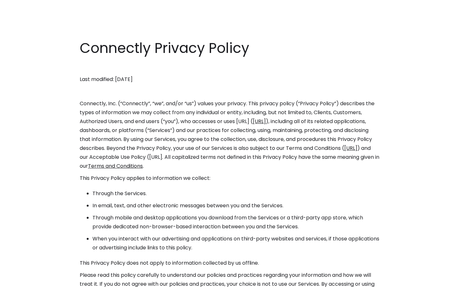 This screenshot has height=287, width=459. What do you see at coordinates (236, 222) in the screenshot?
I see `li: Through mobile and desktop applications you download from the Services or a third-party app store...` at bounding box center [236, 222].